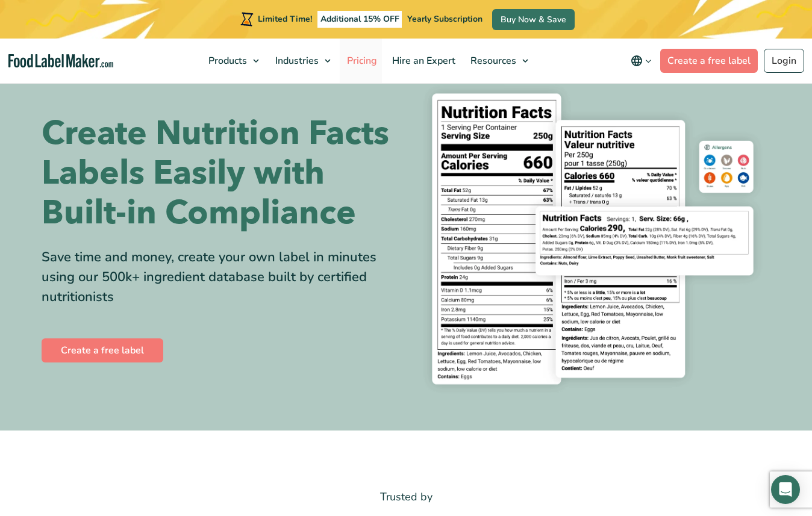 The width and height of the screenshot is (812, 516). What do you see at coordinates (533, 19) in the screenshot?
I see `a: Buy Now & Save` at bounding box center [533, 19].